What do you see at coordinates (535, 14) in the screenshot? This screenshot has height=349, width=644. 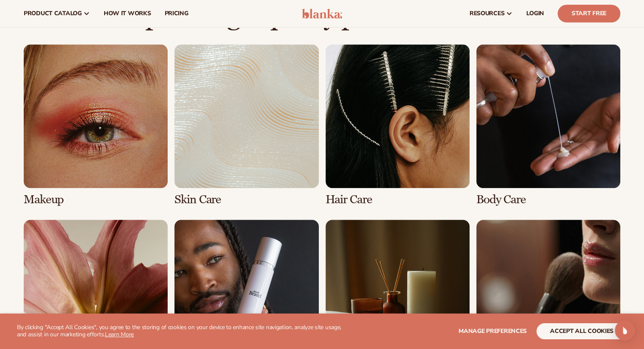 I see `span: LOGIN` at bounding box center [535, 14].